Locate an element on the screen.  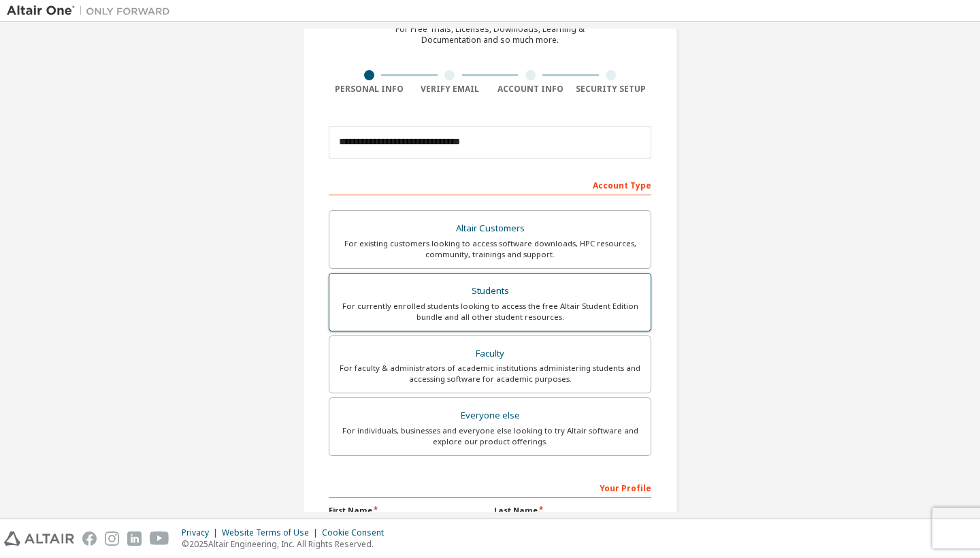
div: For individuals, businesses and everyone else looking to try Altair software and explore our prod... is located at coordinates (490, 437).